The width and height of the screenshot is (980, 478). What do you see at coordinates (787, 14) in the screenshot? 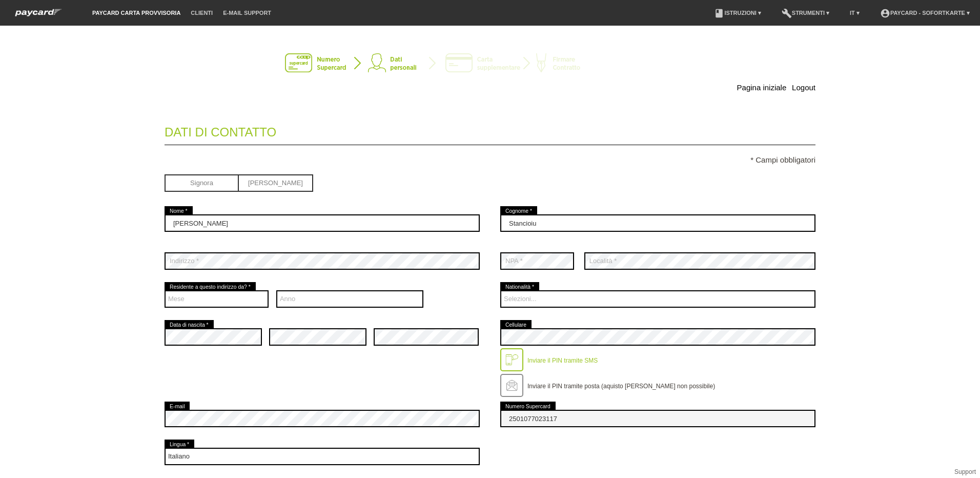
I see `i: build` at bounding box center [787, 14].